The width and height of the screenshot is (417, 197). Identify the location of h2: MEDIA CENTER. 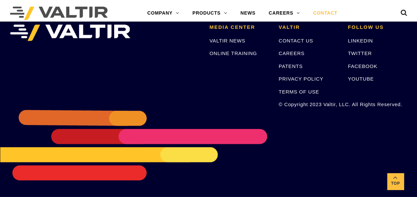
(239, 27).